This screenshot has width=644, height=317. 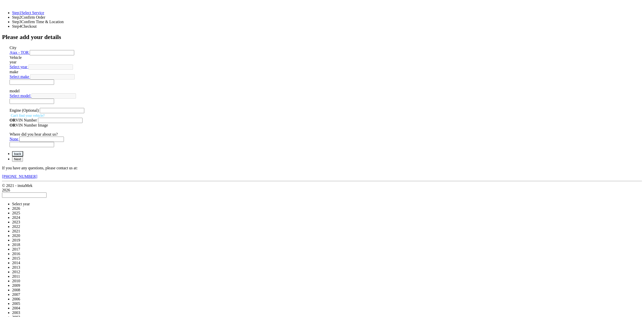 What do you see at coordinates (29, 125) in the screenshot?
I see `label: VIN Number Image` at bounding box center [29, 125].